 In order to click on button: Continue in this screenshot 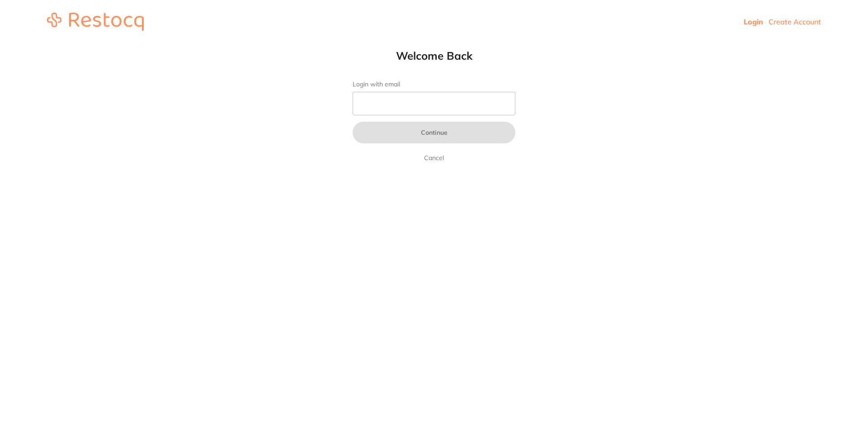, I will do `click(434, 132)`.